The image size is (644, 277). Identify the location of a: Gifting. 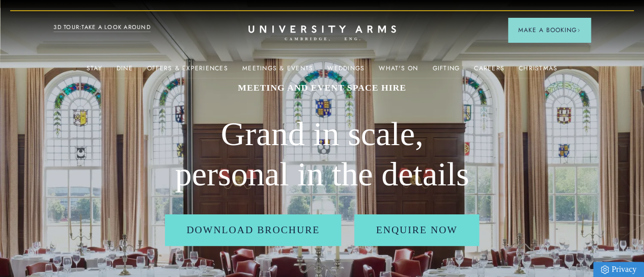
(447, 71).